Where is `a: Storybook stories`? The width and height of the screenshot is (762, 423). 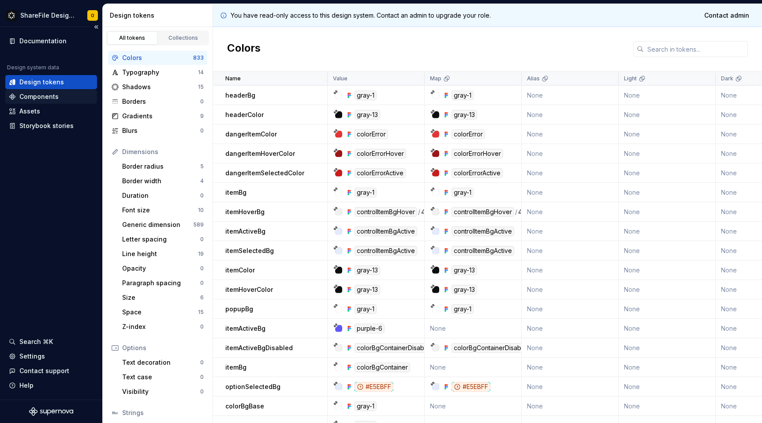
a: Storybook stories is located at coordinates (51, 126).